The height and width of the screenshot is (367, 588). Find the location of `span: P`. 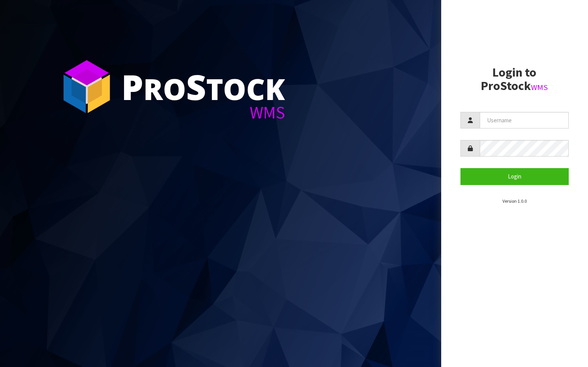

span: P is located at coordinates (132, 87).